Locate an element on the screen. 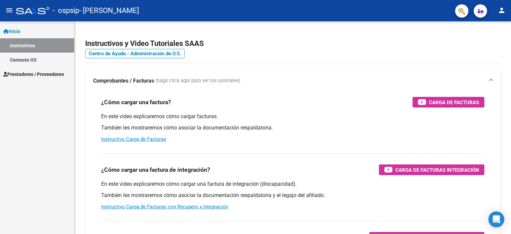 This screenshot has height=234, width=511. span: Carga de Facturas is located at coordinates (454, 102).